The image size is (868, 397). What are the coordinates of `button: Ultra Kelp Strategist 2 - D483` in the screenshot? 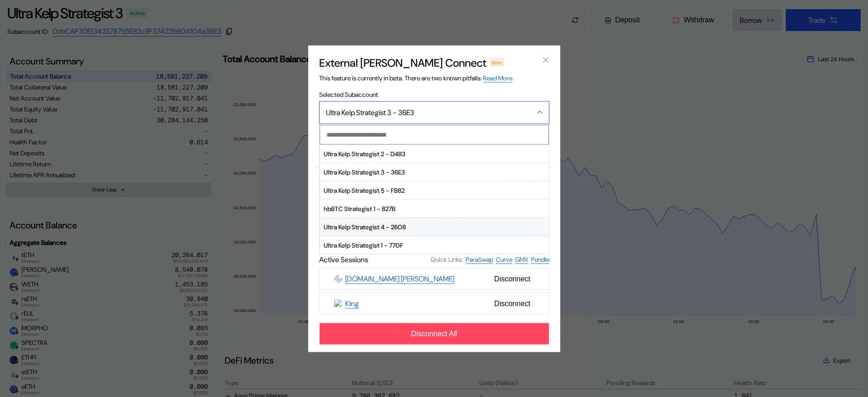 It's located at (434, 154).